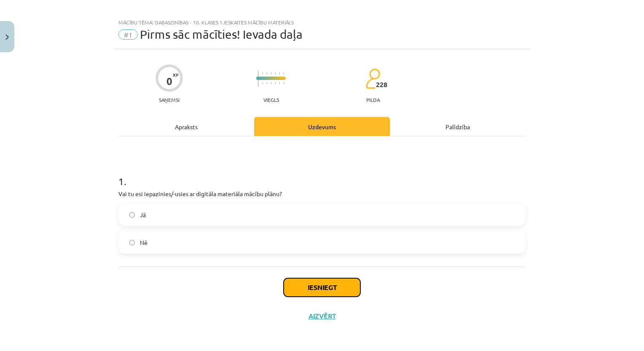 The height and width of the screenshot is (351, 644). Describe the element at coordinates (169, 100) in the screenshot. I see `p: Saņemsi` at that location.